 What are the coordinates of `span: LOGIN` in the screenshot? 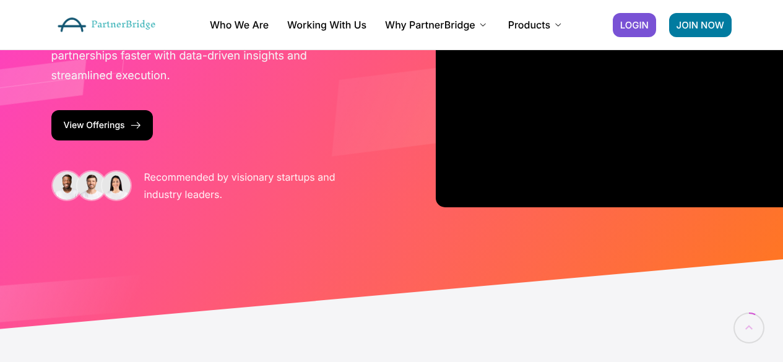 It's located at (635, 25).